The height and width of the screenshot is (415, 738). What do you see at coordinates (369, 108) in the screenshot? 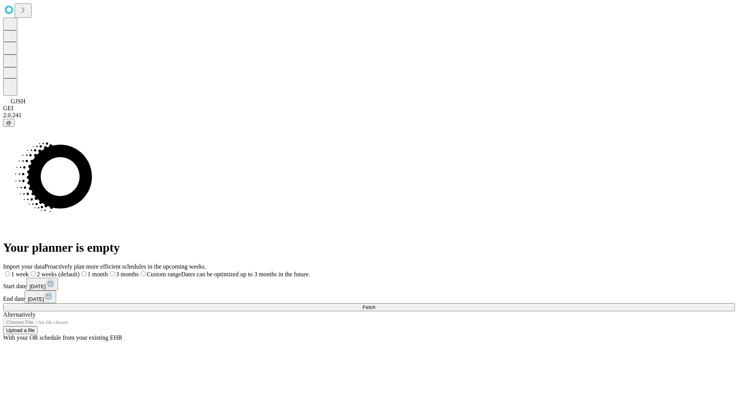
I see `div: GEI` at bounding box center [369, 108].